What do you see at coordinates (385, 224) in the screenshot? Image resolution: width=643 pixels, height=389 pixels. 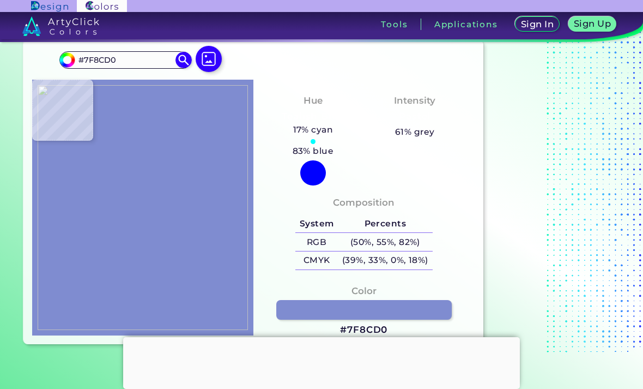 I see `h5: Percents` at bounding box center [385, 224].